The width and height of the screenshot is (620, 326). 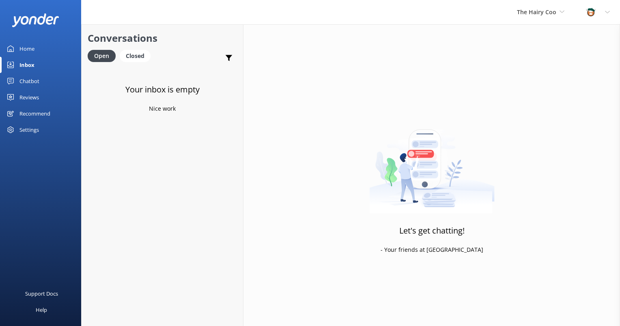 I want to click on div: Recommend, so click(x=35, y=114).